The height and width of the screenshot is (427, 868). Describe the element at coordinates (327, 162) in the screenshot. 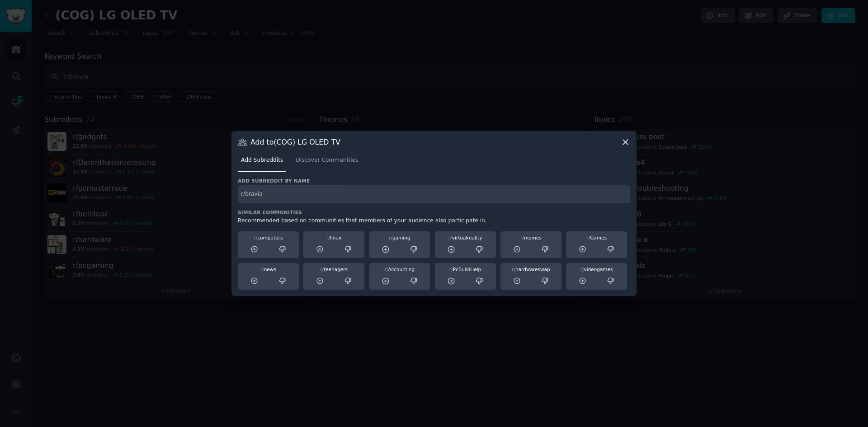

I see `a: Discover Communities` at that location.